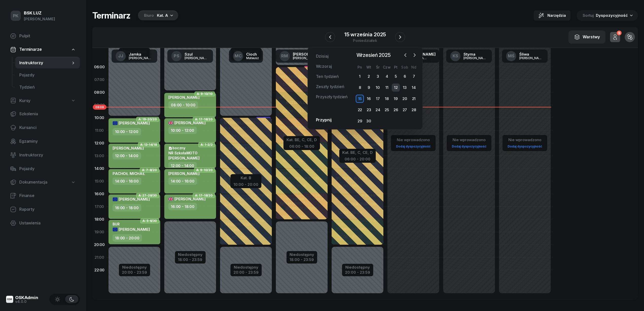  Describe the element at coordinates (414, 88) in the screenshot. I see `div: 14` at that location.